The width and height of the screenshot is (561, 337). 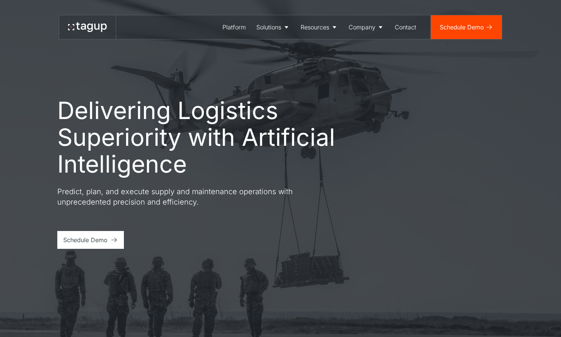 I want to click on div: Platform, so click(x=234, y=27).